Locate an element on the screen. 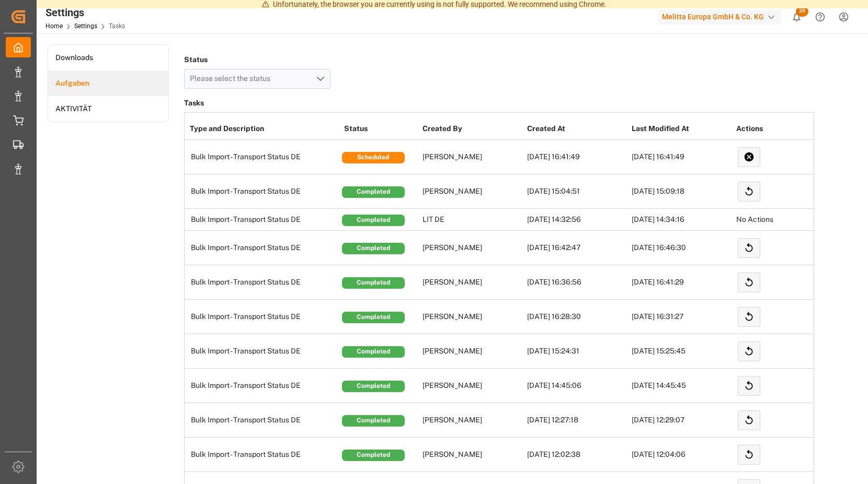 This screenshot has height=484, width=868. button: Melitta Europa GmbH & Co. KG is located at coordinates (721, 17).